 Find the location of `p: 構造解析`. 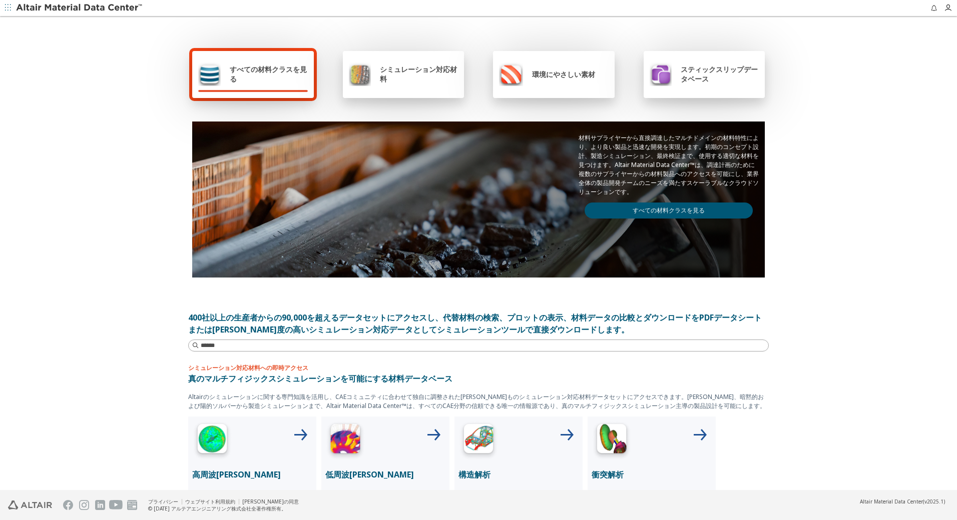

p: 構造解析 is located at coordinates (518, 475).